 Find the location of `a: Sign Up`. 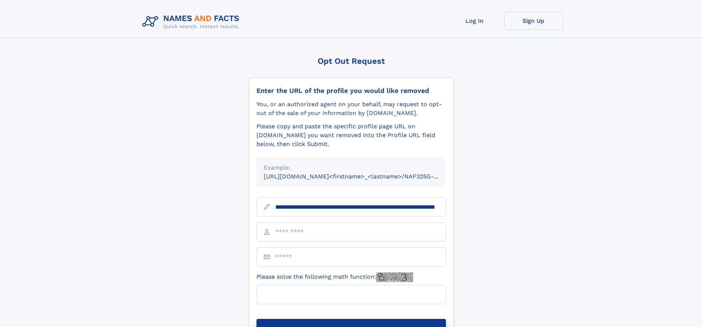

a: Sign Up is located at coordinates (534, 21).